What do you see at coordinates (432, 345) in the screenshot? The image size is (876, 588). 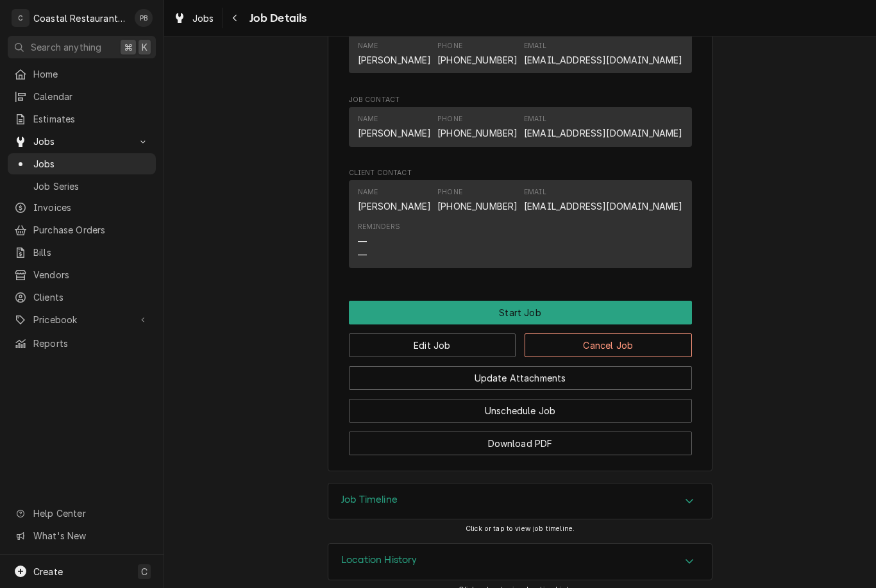 I see `button: Edit Job` at bounding box center [432, 345].